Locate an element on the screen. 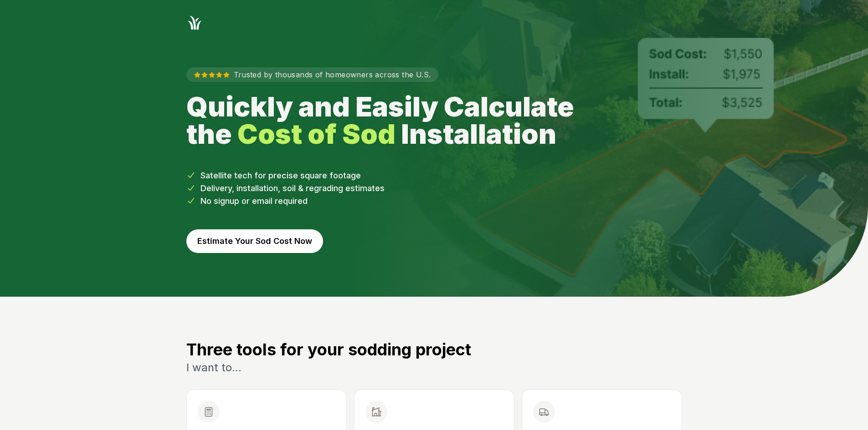 This screenshot has width=868, height=430. p: Trusted by thousands of homeowners across the U.S. is located at coordinates (312, 75).